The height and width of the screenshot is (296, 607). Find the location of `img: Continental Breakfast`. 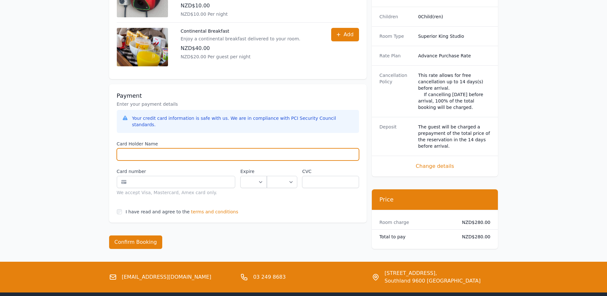

img: Continental Breakfast is located at coordinates (142, 47).